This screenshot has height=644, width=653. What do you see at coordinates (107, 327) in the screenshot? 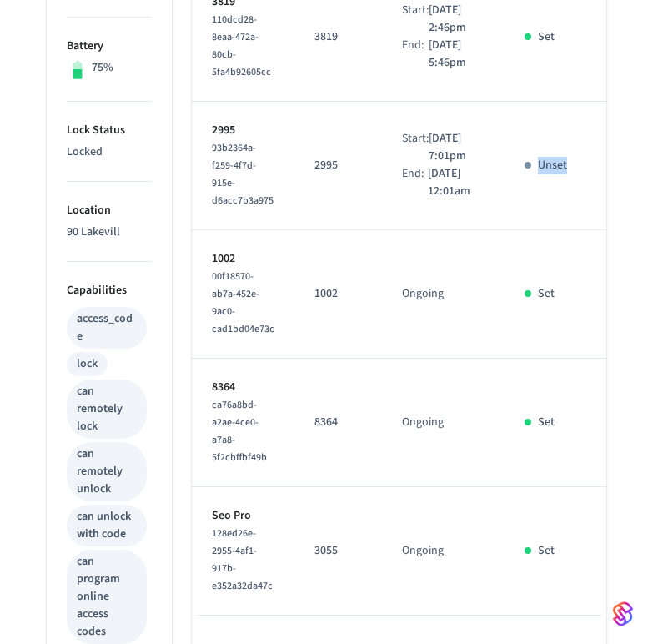
I see `div: access_code` at bounding box center [107, 327].